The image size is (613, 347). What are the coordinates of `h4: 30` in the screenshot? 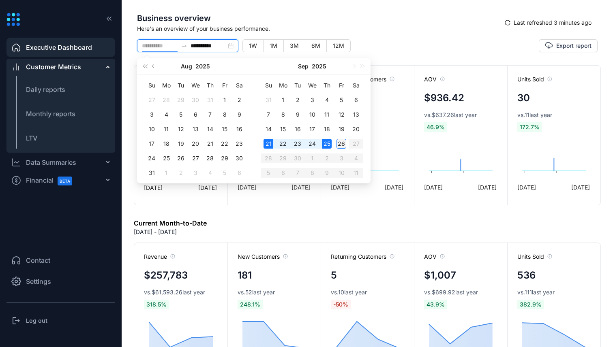 It's located at (523, 98).